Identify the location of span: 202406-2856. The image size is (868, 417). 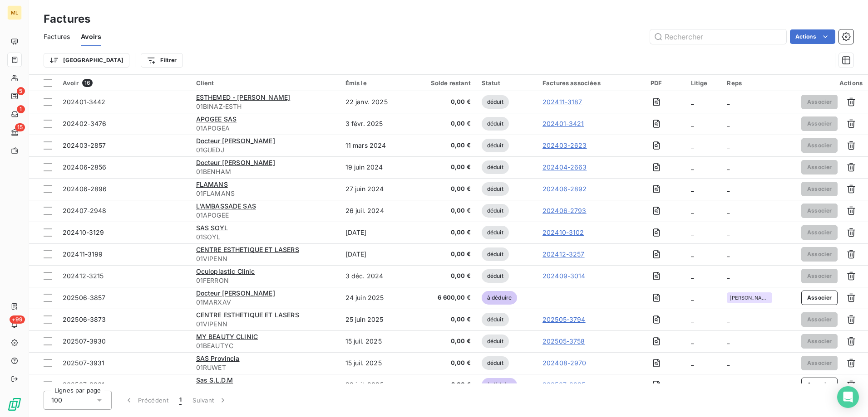
(84, 167).